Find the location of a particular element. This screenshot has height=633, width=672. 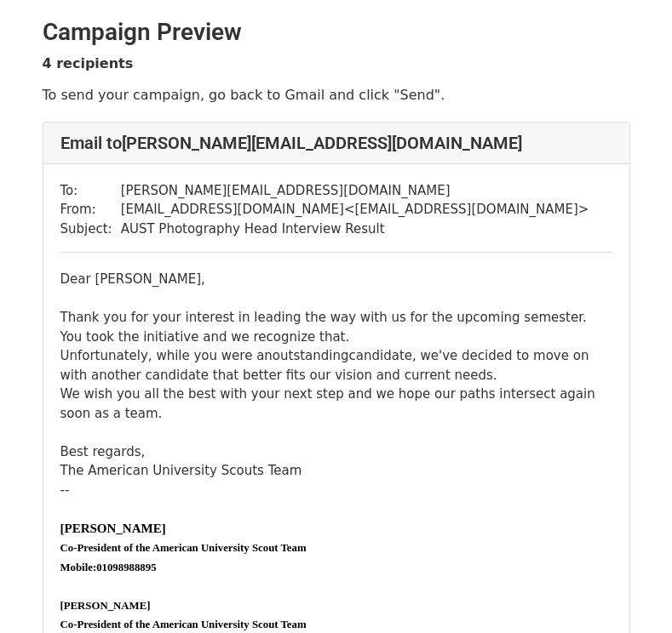

td: Subject: is located at coordinates (90, 229).